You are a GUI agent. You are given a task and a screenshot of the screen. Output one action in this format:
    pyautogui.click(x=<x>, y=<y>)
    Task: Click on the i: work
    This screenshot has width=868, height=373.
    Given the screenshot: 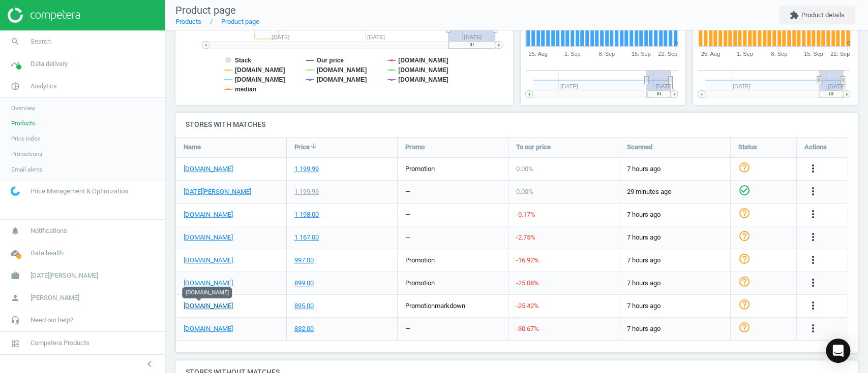 What is the action you would take?
    pyautogui.click(x=15, y=275)
    